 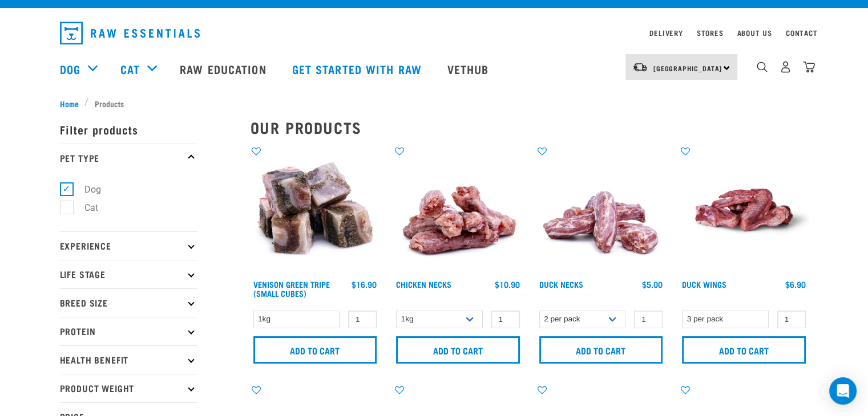 What do you see at coordinates (128, 303) in the screenshot?
I see `p: Breed Size` at bounding box center [128, 303].